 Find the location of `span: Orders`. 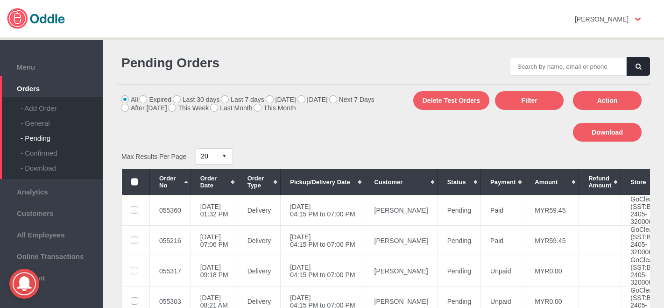

span: Orders is located at coordinates (51, 87).